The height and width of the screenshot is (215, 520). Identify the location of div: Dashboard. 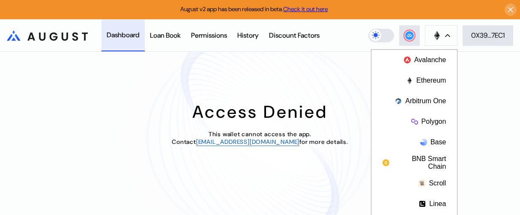
(123, 35).